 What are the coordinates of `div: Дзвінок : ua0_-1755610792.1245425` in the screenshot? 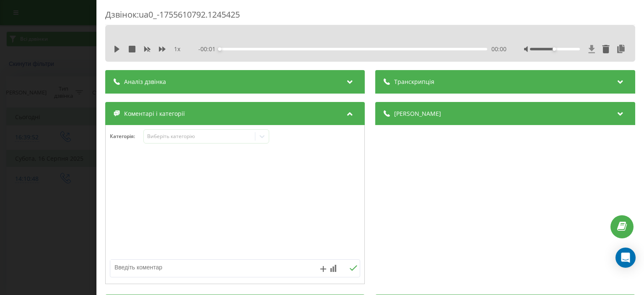 It's located at (370, 17).